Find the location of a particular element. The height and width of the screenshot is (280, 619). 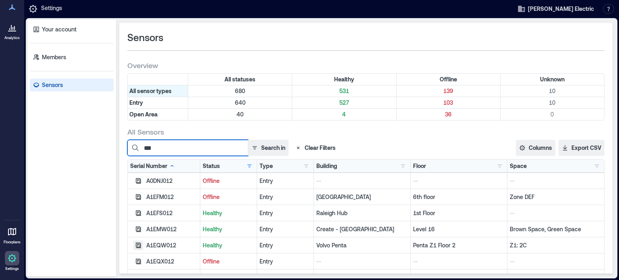

span: Overview is located at coordinates (143, 65).